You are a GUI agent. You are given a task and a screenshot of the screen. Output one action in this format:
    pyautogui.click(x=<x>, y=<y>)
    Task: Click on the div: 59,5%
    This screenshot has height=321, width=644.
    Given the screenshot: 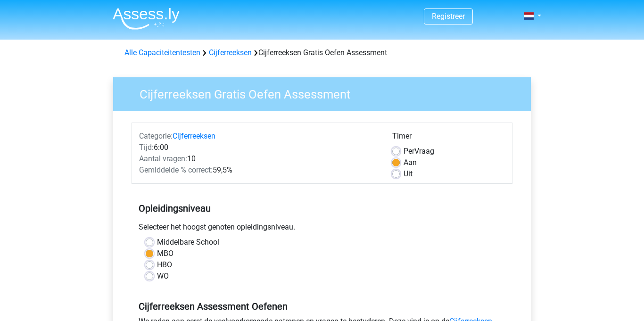 What is the action you would take?
    pyautogui.click(x=259, y=170)
    